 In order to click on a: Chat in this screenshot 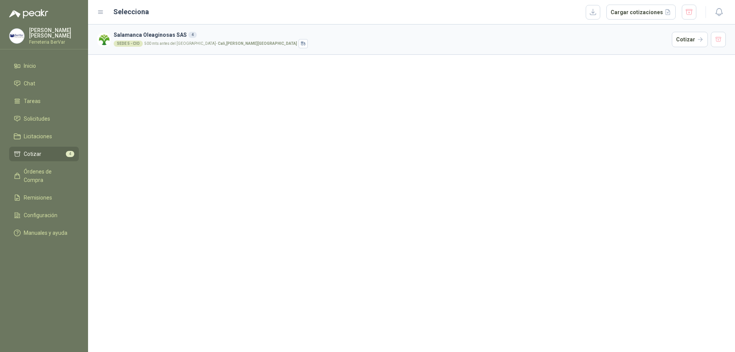, I will do `click(44, 83)`.